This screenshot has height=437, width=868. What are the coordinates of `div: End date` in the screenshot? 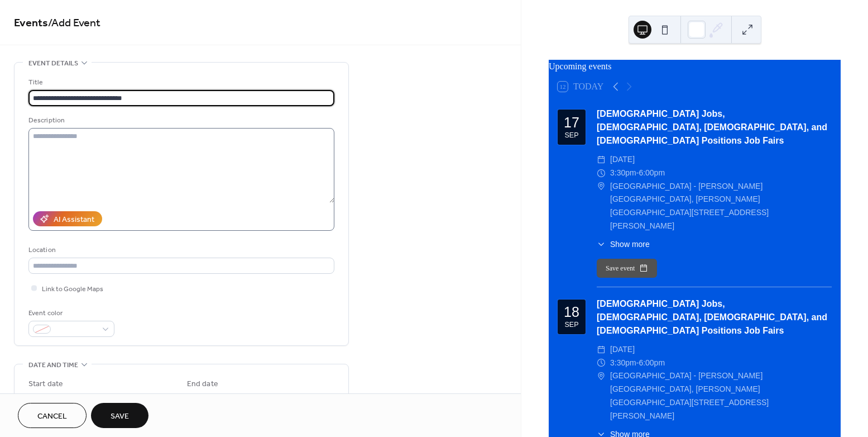 It's located at (202, 384).